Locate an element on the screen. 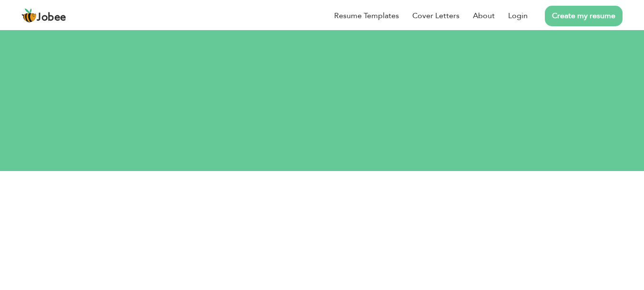 The width and height of the screenshot is (644, 290). span: Jobee is located at coordinates (52, 18).